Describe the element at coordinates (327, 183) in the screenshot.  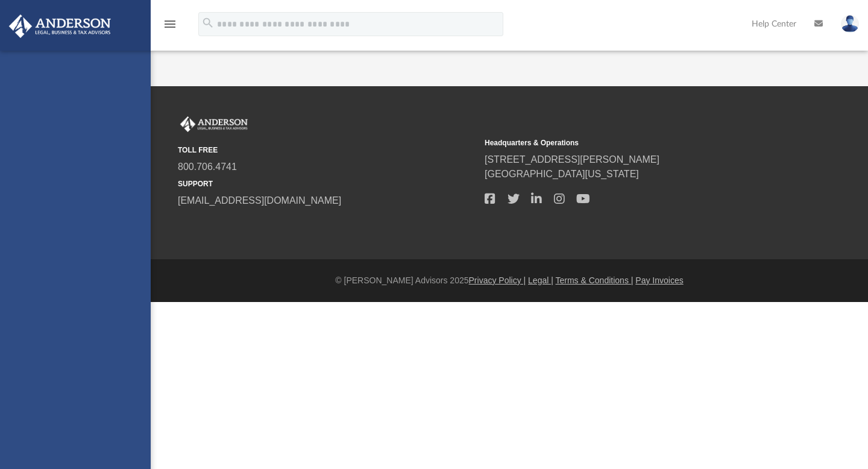
I see `small: SUPPORT` at that location.